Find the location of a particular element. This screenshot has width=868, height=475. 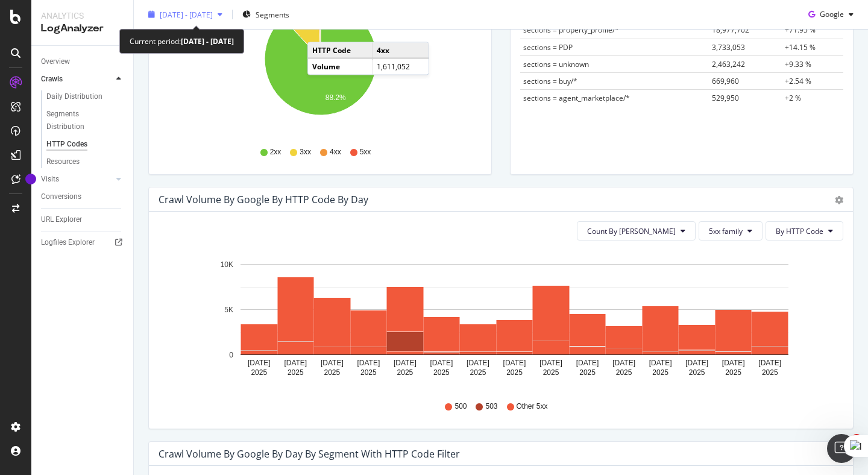

text: 10K is located at coordinates (227, 265).